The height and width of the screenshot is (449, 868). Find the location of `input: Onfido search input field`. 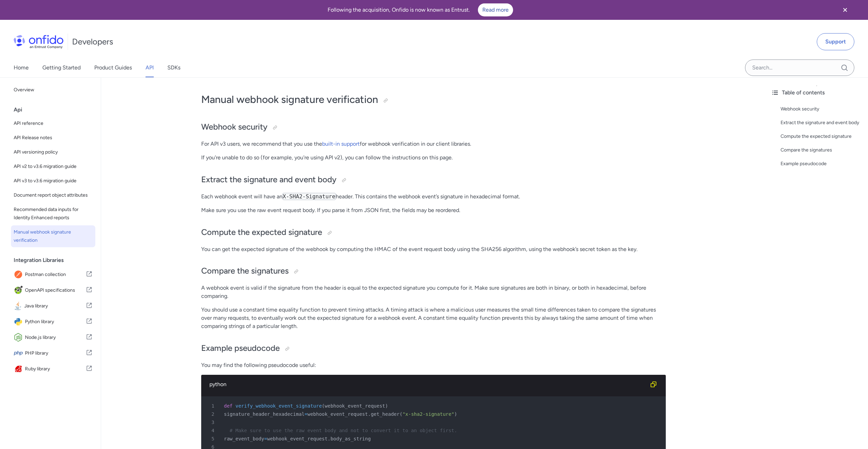

input: Onfido search input field is located at coordinates (800, 68).